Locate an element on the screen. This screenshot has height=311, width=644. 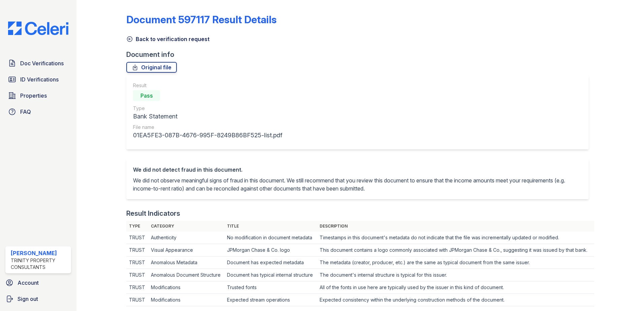
td: Trusted fonts is located at coordinates (271, 288).